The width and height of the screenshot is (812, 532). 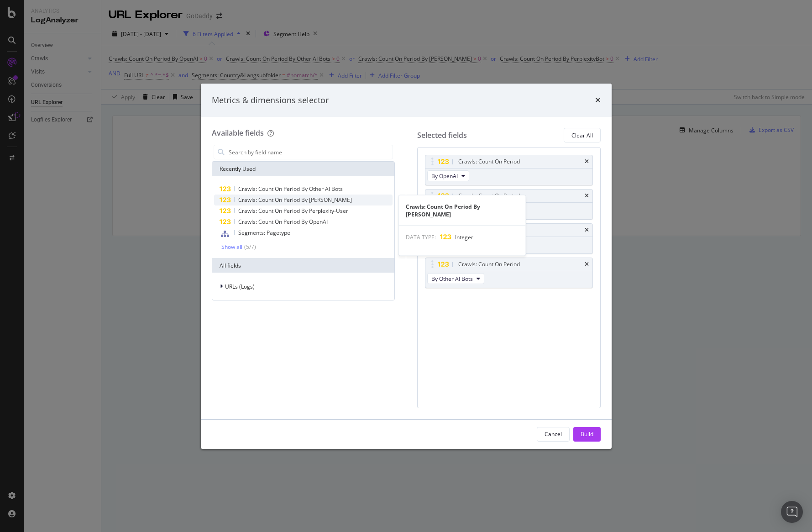 I want to click on span: Crawls: Count On Period By OpenAI, so click(x=283, y=222).